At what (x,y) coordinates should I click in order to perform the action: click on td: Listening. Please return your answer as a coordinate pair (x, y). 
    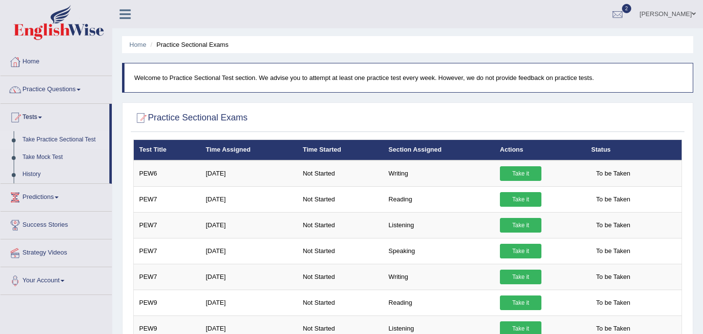
    Looking at the image, I should click on (439, 225).